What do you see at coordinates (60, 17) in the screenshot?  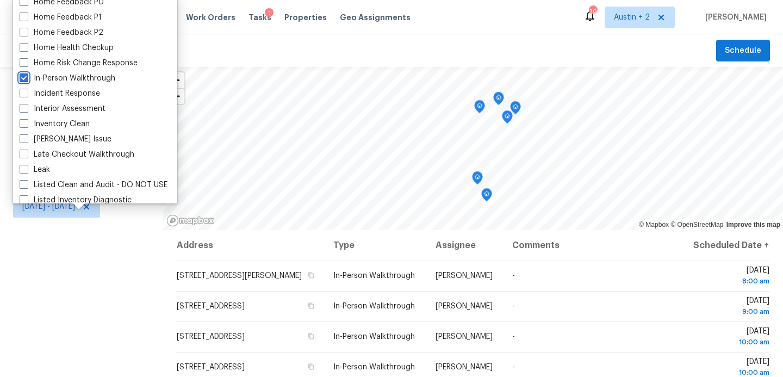 I see `label: Home Feedback P1` at bounding box center [60, 17].